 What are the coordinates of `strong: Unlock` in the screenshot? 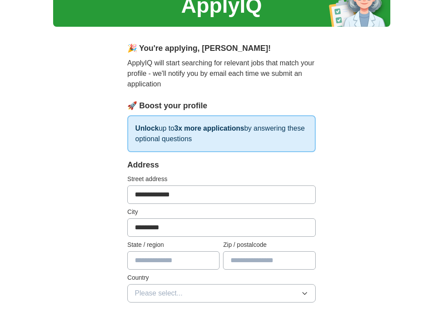 It's located at (147, 128).